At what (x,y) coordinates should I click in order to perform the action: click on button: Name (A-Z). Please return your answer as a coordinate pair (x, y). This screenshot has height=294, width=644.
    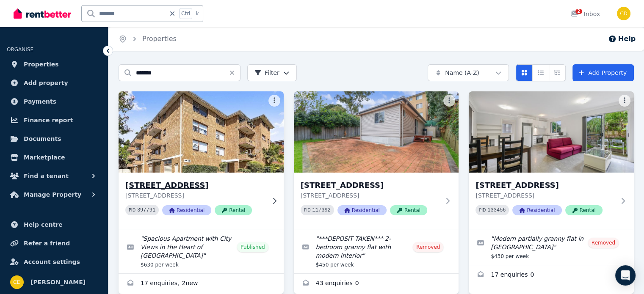
    Looking at the image, I should click on (468, 73).